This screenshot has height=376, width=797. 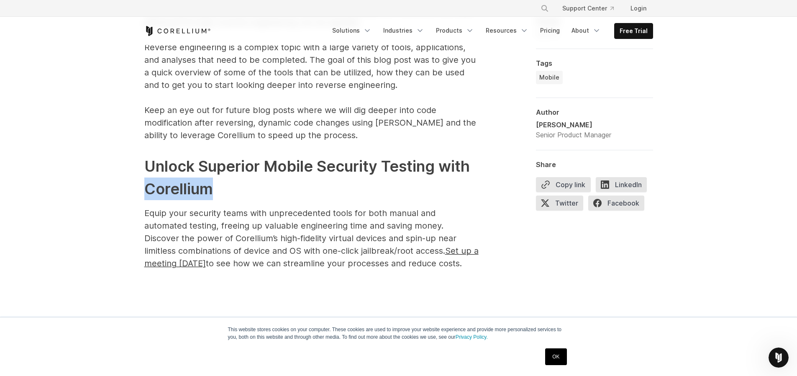 What do you see at coordinates (399, 333) in the screenshot?
I see `p: This website stores cookies on your computer. These cookies are used to improve your website expe...` at bounding box center [399, 333].